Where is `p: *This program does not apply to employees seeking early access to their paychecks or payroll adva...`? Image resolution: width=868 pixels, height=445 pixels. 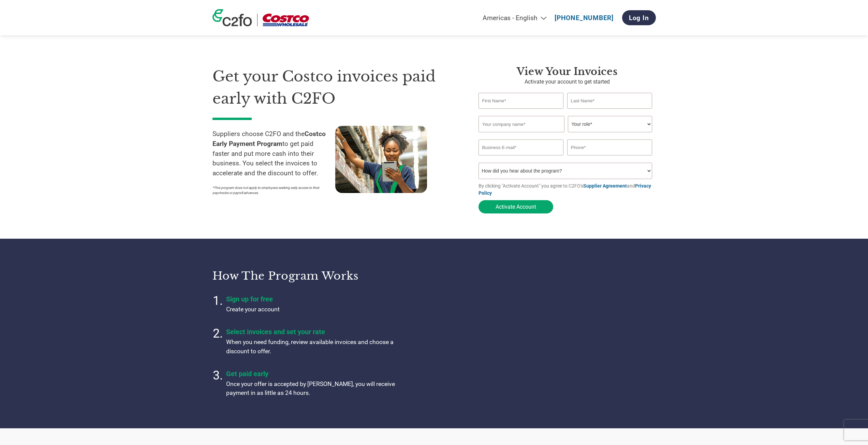 p: *This program does not apply to employees seeking early access to their paychecks or payroll adva... is located at coordinates (270, 190).